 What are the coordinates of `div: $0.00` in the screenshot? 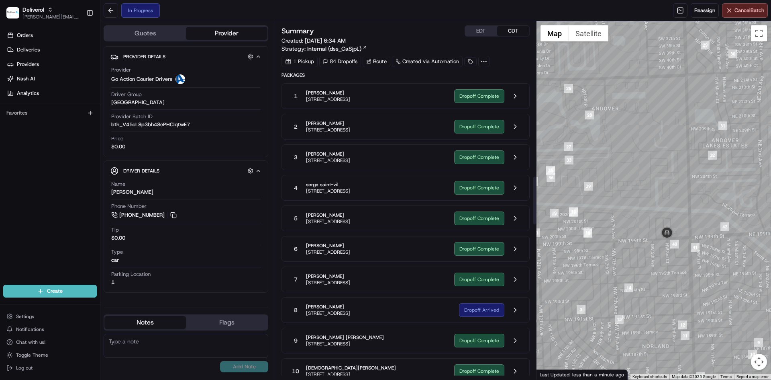 It's located at (118, 238).